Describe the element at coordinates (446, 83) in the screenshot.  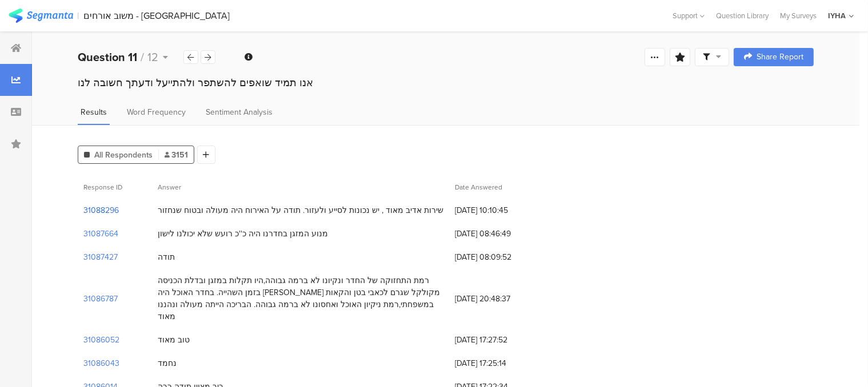
I see `div: אנו תמיד שואפים להשתפר ולהתייעל ודעתך חשובה לנו` at that location.